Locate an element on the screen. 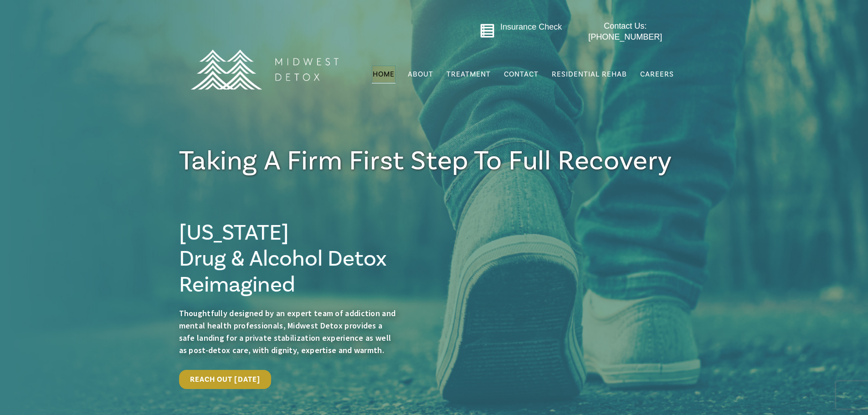 The width and height of the screenshot is (868, 415). a: Careers is located at coordinates (657, 74).